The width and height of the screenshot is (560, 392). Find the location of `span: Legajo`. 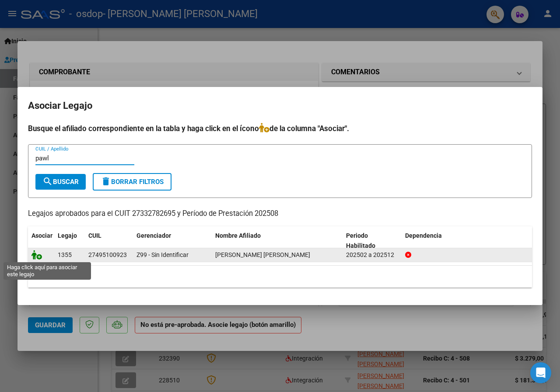

span: Legajo is located at coordinates (68, 235).